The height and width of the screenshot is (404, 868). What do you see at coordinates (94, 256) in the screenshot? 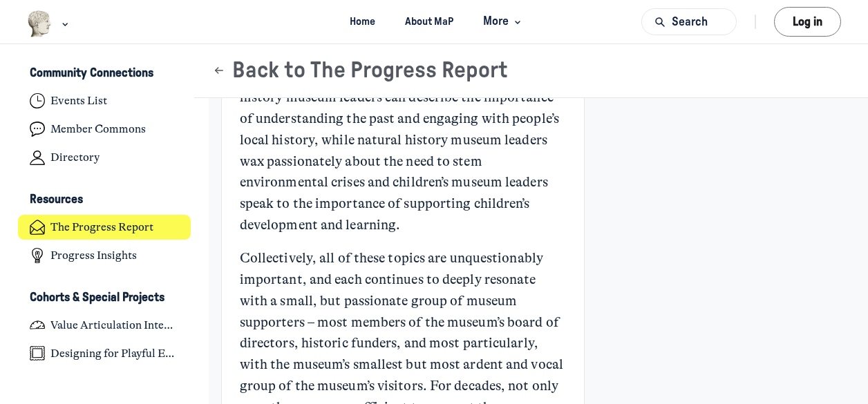
I see `h4: Progress Insights` at bounding box center [94, 256].